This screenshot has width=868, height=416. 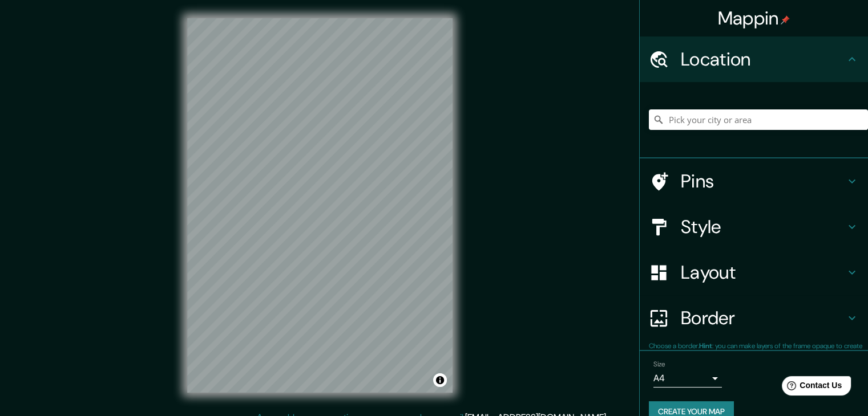 What do you see at coordinates (754, 318) in the screenshot?
I see `div: Border` at bounding box center [754, 318].